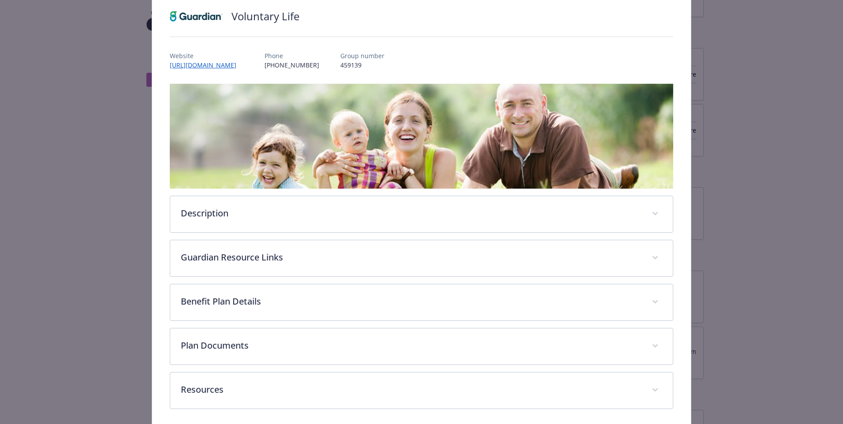 This screenshot has width=843, height=424. What do you see at coordinates (292, 56) in the screenshot?
I see `p: Phone` at bounding box center [292, 56].